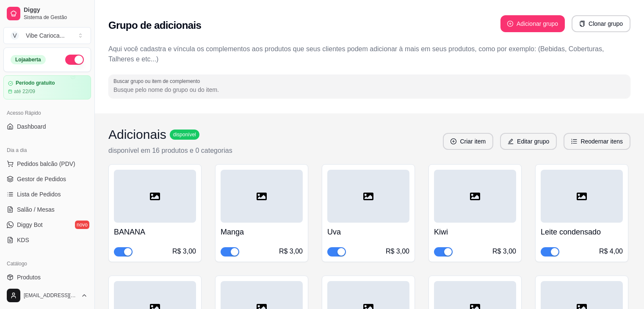 Image resolution: width=644 pixels, height=309 pixels. I want to click on h2: Grupo de adicionais, so click(155, 26).